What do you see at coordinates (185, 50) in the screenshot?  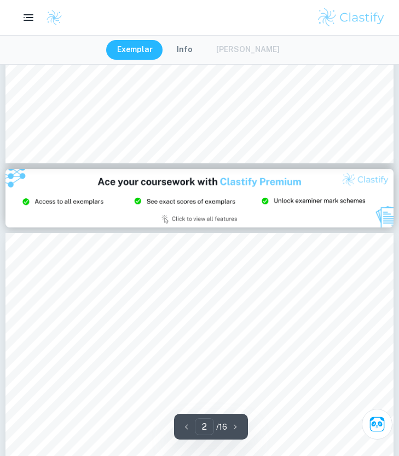 I see `button: Info` at bounding box center [185, 50].